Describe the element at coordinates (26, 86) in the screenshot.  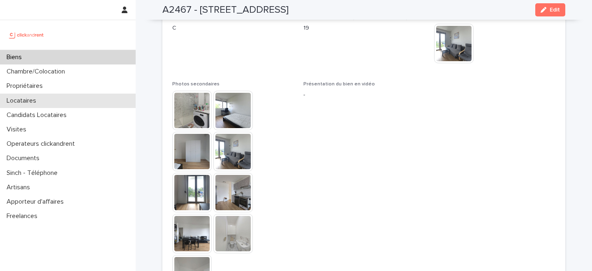
I see `p: Propriétaires` at that location.